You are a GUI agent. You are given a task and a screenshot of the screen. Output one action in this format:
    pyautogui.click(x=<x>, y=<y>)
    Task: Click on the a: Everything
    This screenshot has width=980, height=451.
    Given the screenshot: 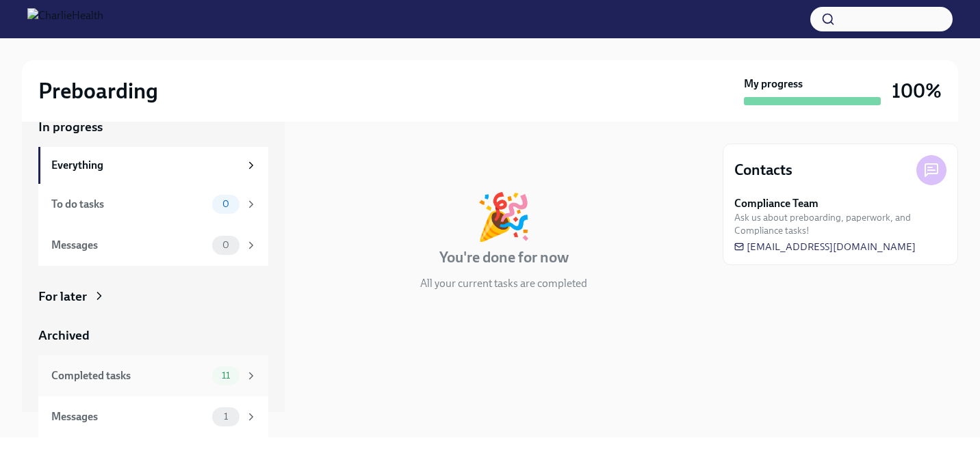 What is the action you would take?
    pyautogui.click(x=153, y=166)
    